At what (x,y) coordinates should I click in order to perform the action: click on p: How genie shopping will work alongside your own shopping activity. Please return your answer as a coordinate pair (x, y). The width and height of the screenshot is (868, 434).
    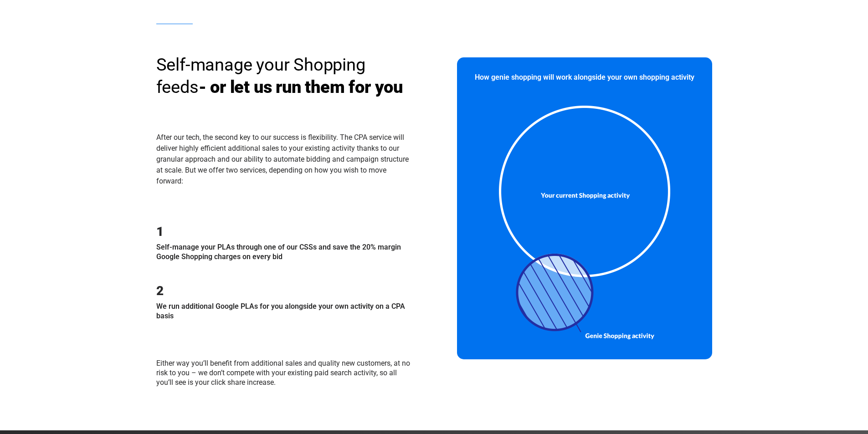
    Looking at the image, I should click on (584, 78).